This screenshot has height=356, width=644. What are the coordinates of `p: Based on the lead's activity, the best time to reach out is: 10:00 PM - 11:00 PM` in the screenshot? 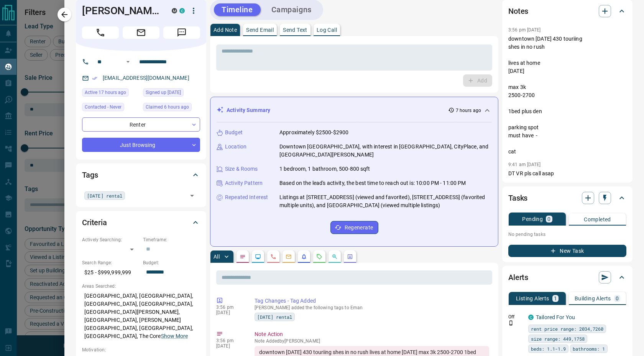 It's located at (373, 183).